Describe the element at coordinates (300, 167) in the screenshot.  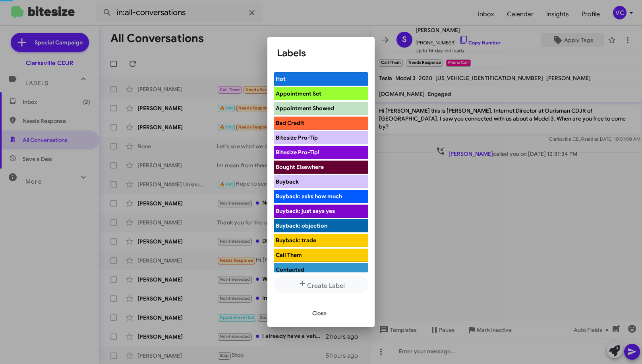
I see `span: Bought Elsewhere` at that location.